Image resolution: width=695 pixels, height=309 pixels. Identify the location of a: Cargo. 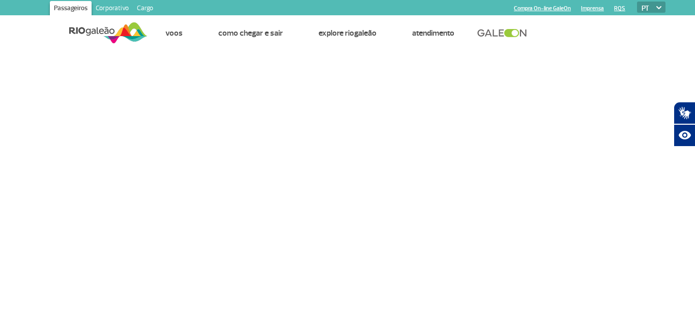
(145, 9).